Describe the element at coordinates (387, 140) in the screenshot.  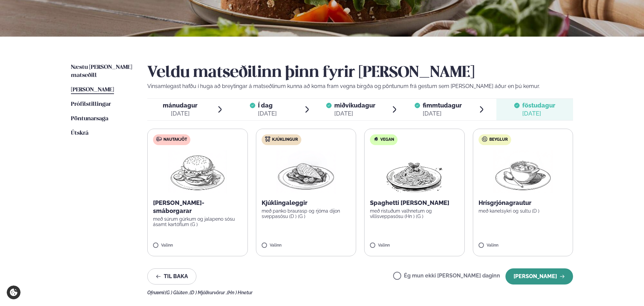
I see `span: Vegan` at that location.